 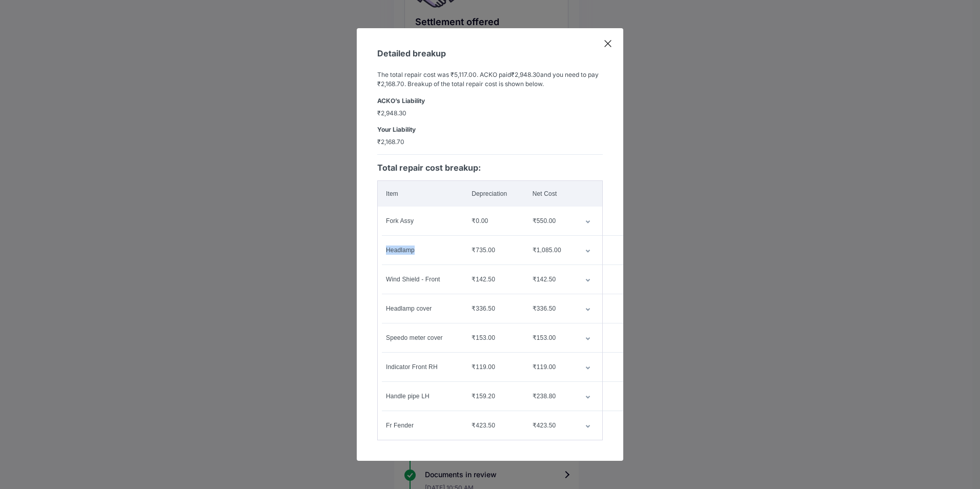 What do you see at coordinates (494, 396) in the screenshot?
I see `div: ₹159.20` at bounding box center [494, 396].